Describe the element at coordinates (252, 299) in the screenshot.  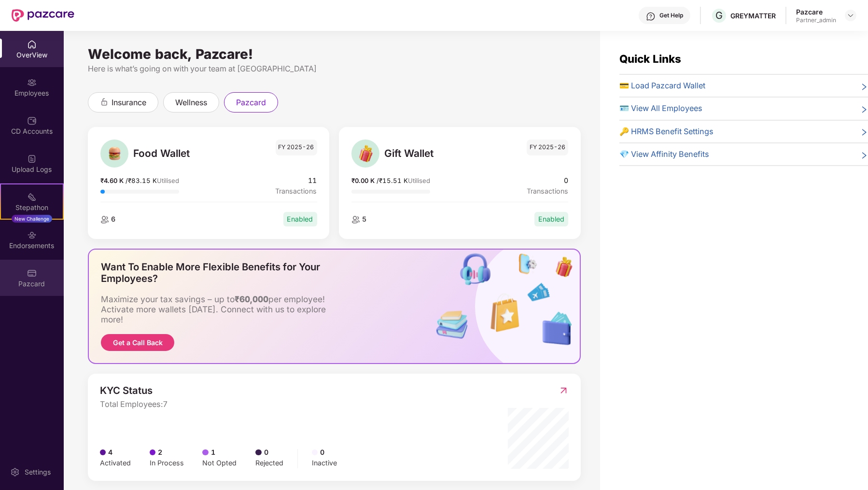
I see `b: ₹60,000` at that location.